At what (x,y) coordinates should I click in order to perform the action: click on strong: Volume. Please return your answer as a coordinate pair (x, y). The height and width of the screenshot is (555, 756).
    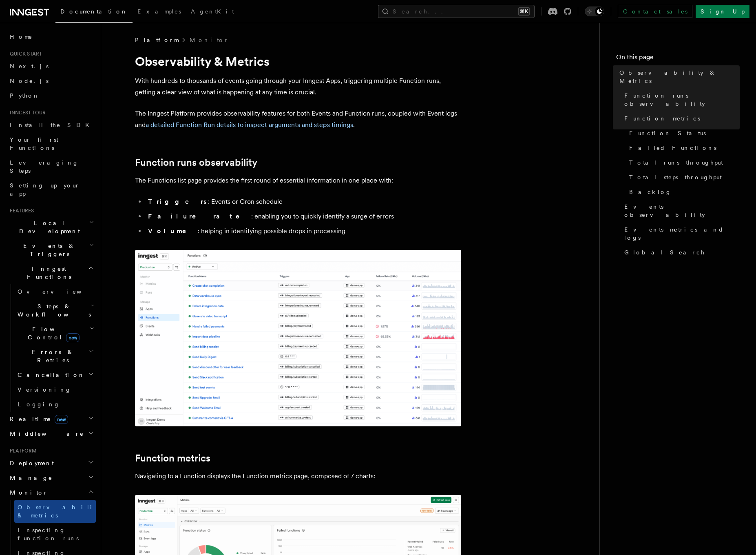
    Looking at the image, I should click on (173, 231).